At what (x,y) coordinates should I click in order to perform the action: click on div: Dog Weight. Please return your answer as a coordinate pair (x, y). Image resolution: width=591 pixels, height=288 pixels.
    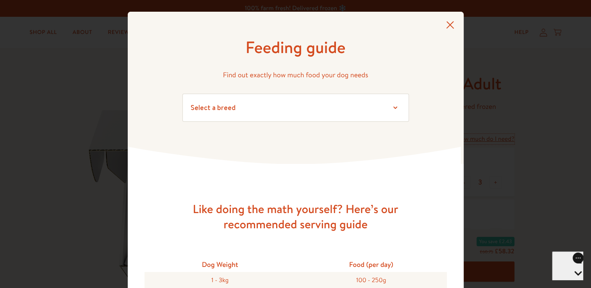
    Looking at the image, I should click on (220, 265).